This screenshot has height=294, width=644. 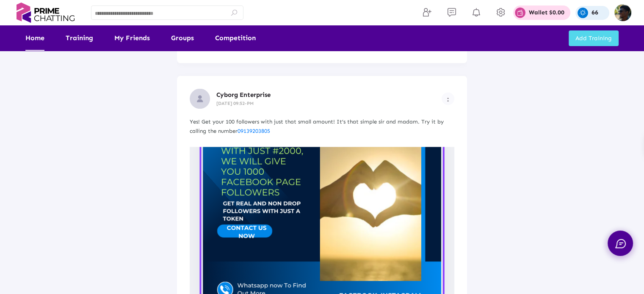 I want to click on span: Add Training, so click(x=594, y=38).